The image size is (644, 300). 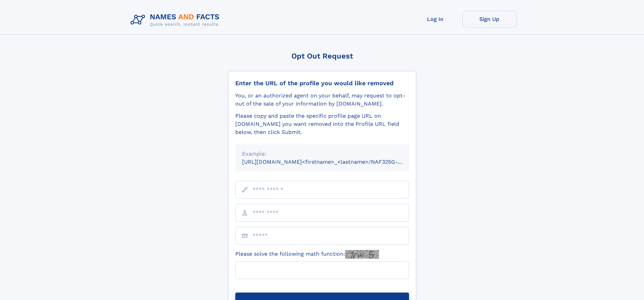 I want to click on div: Example:, so click(x=322, y=154).